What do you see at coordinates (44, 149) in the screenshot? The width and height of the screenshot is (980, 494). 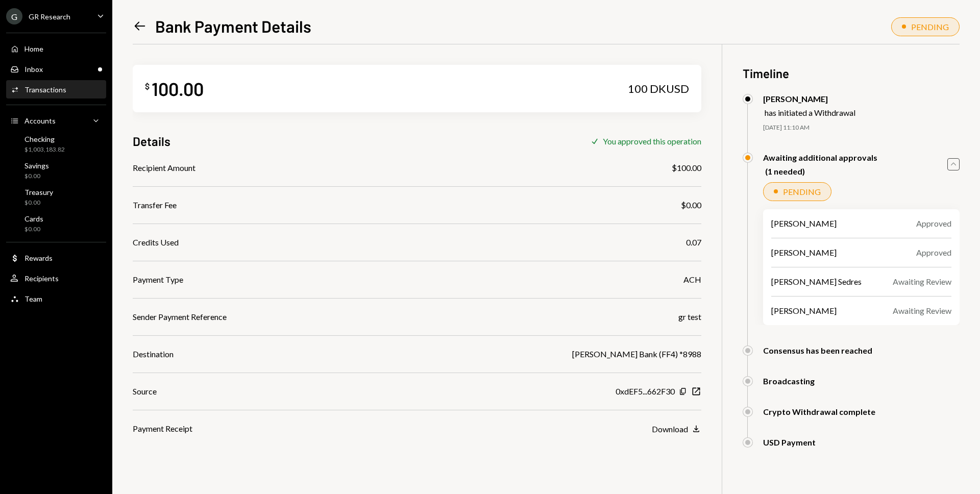 I see `div: $1,003,183.82` at bounding box center [44, 149].